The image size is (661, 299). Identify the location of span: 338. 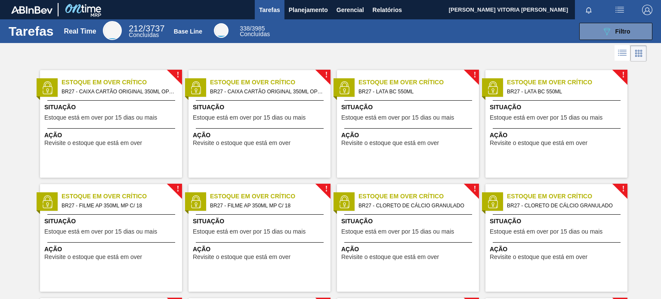
(244, 28).